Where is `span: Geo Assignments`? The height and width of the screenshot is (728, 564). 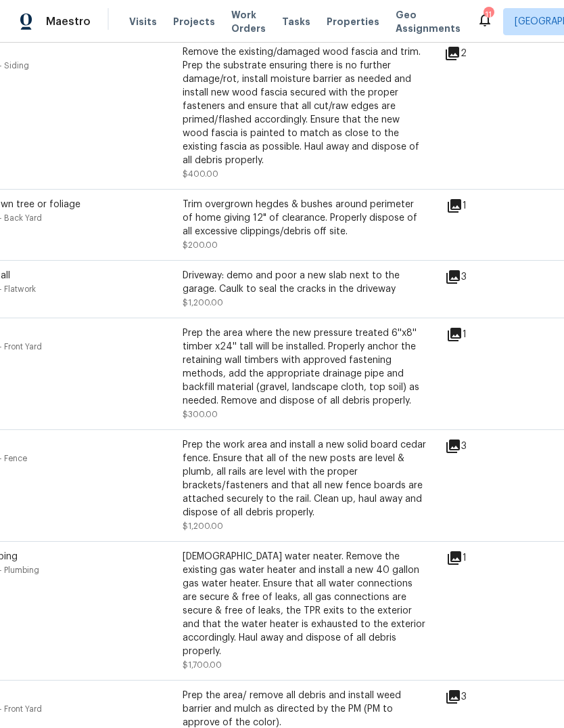
span: Geo Assignments is located at coordinates (428, 22).